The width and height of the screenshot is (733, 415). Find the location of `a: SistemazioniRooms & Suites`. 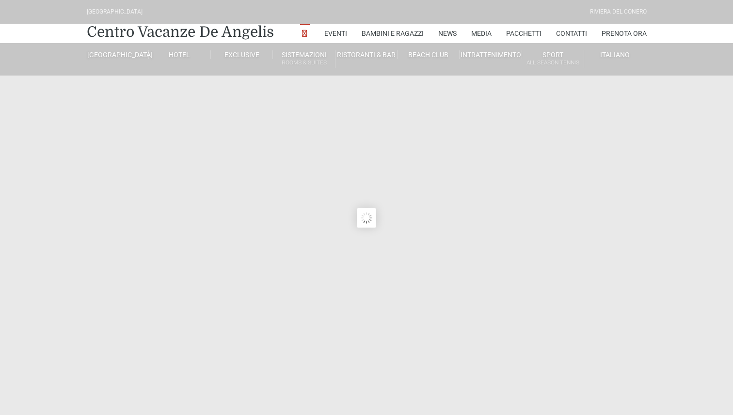

a: SistemazioniRooms & Suites is located at coordinates (304, 59).